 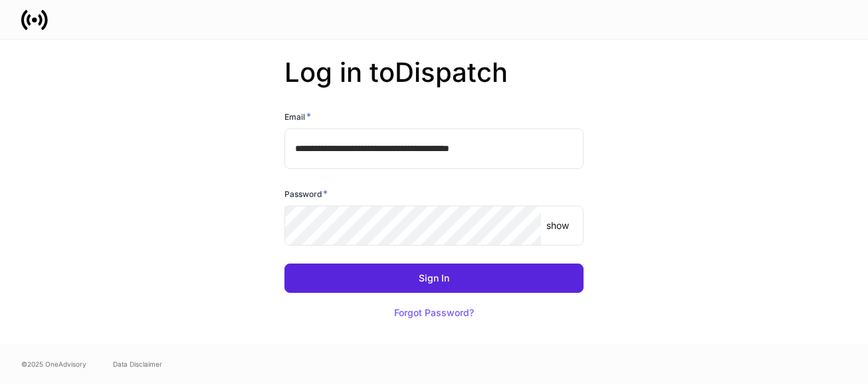 I want to click on div: Forgot Password?, so click(x=434, y=313).